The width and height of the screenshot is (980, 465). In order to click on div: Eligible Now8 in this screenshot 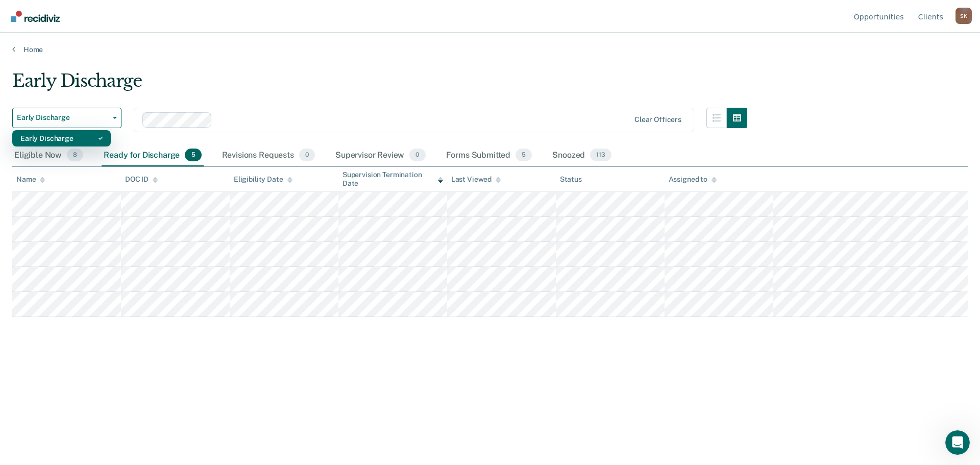, I will do `click(49, 156)`.